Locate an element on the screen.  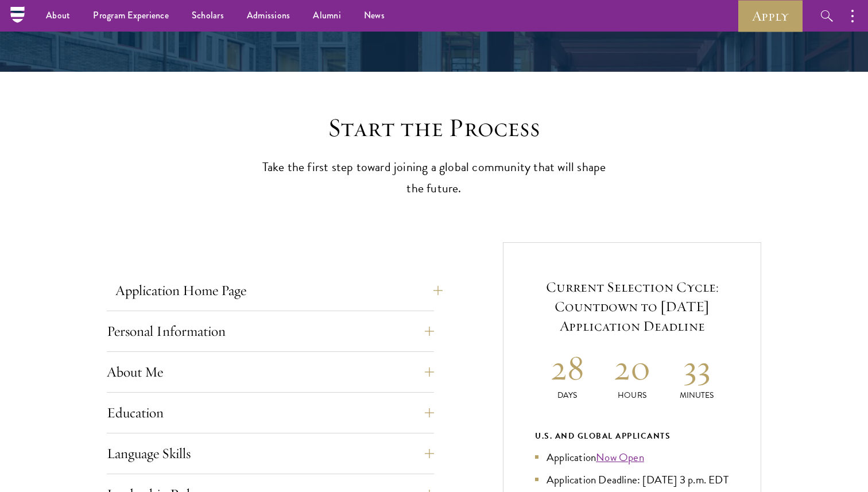
div: U.S. and Global Applicants is located at coordinates (632, 436).